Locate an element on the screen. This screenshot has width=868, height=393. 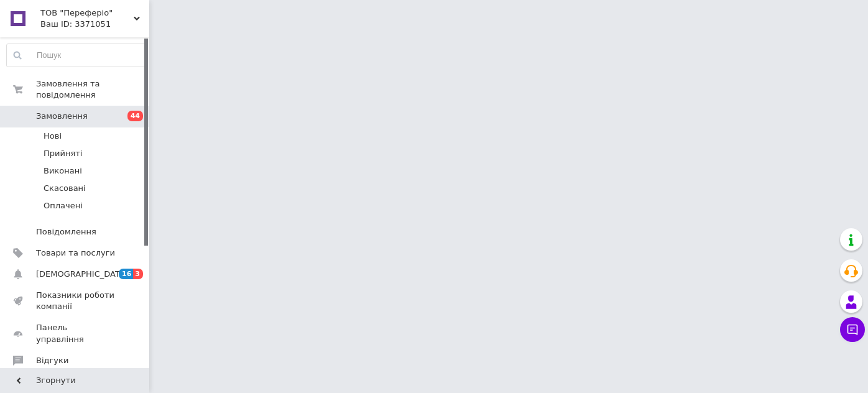
span: 44 is located at coordinates (135, 116).